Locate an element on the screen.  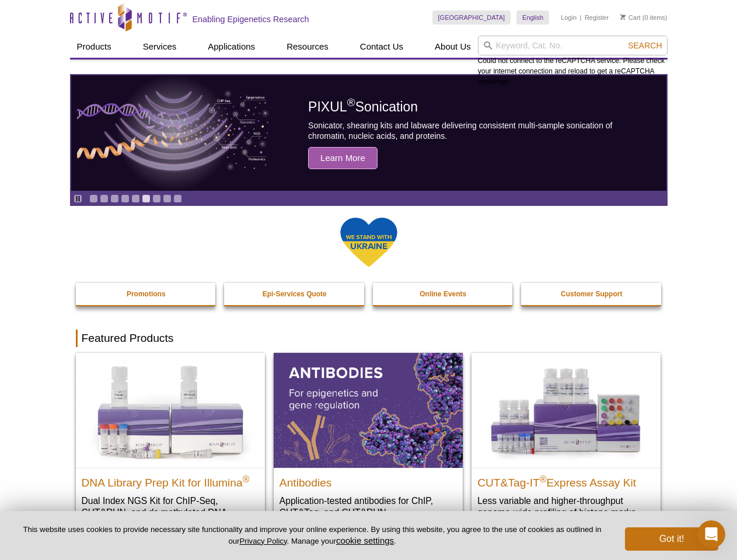
li: (0 items) is located at coordinates (644, 17).